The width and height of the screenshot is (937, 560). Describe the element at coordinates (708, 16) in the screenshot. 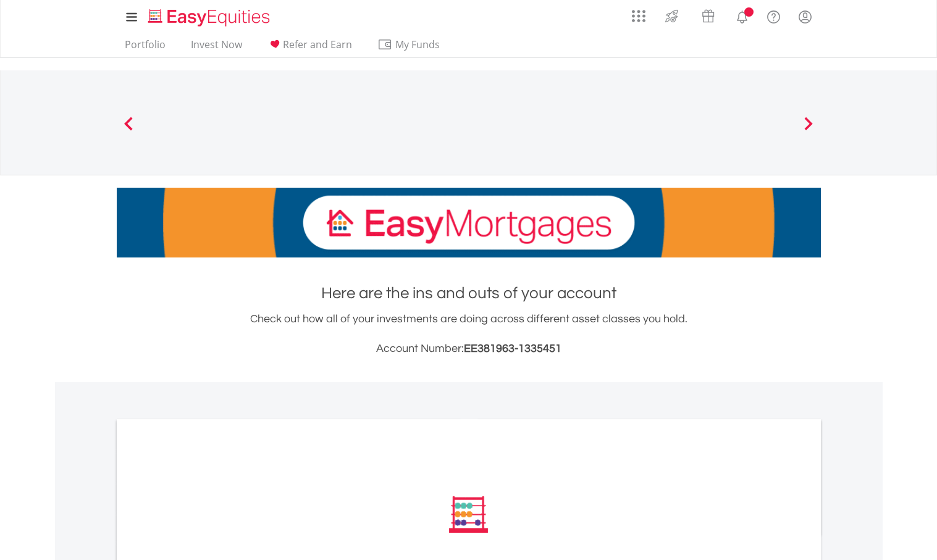

I see `img: vouchers-v2.svg` at that location.